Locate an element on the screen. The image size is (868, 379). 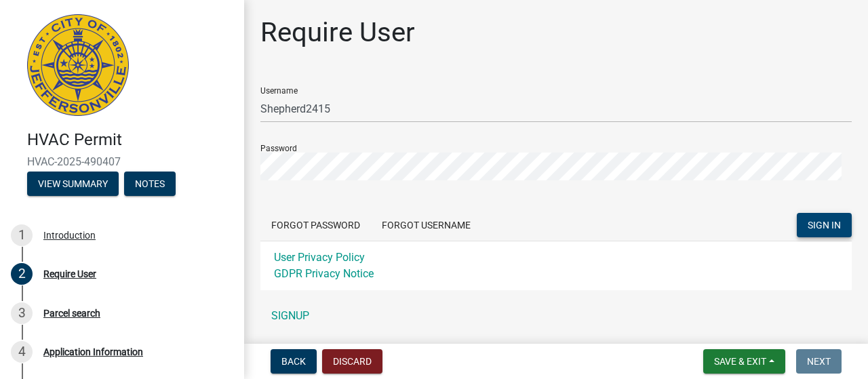
wm-modal-confirm: Summary is located at coordinates (73, 185).